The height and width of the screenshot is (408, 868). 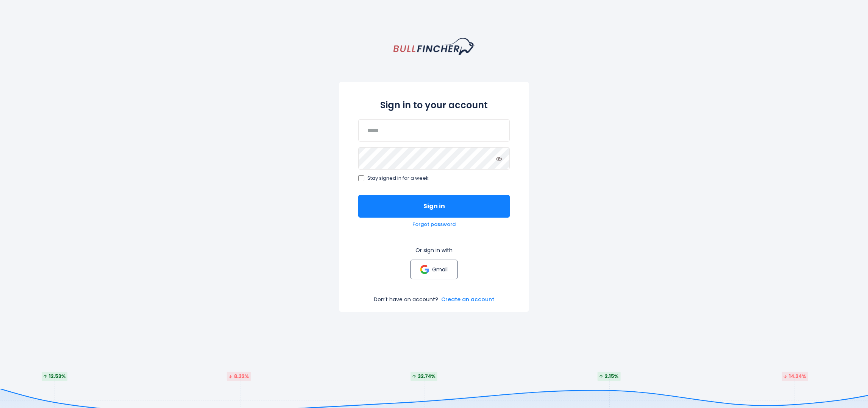 I want to click on a: Gmail, so click(x=434, y=269).